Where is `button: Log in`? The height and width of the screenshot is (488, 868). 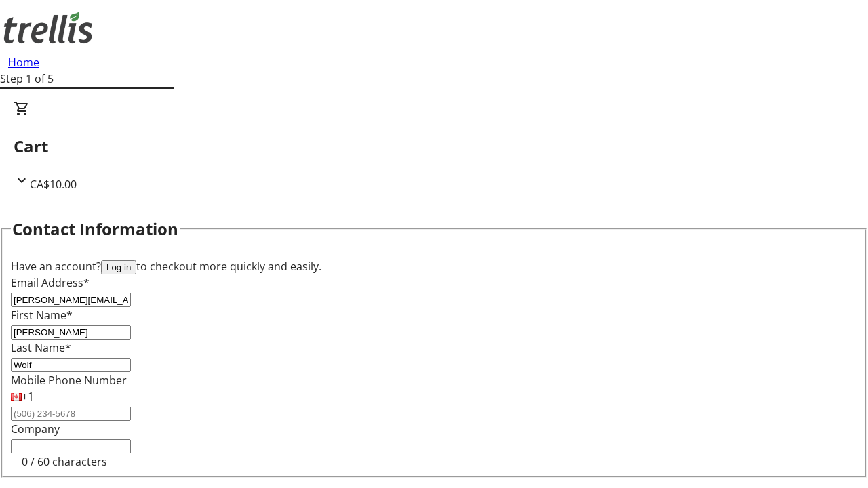 button: Log in is located at coordinates (118, 268).